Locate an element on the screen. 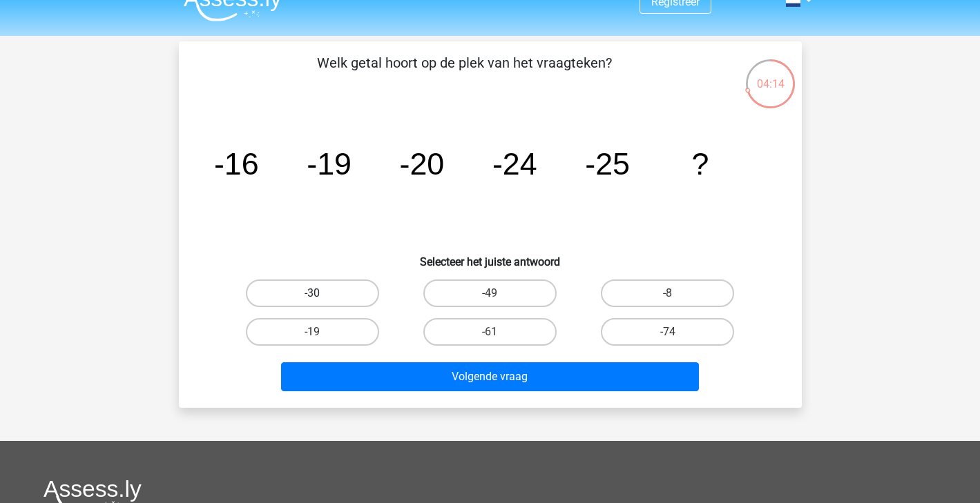 The image size is (980, 503). tspan: -24 is located at coordinates (514, 164).